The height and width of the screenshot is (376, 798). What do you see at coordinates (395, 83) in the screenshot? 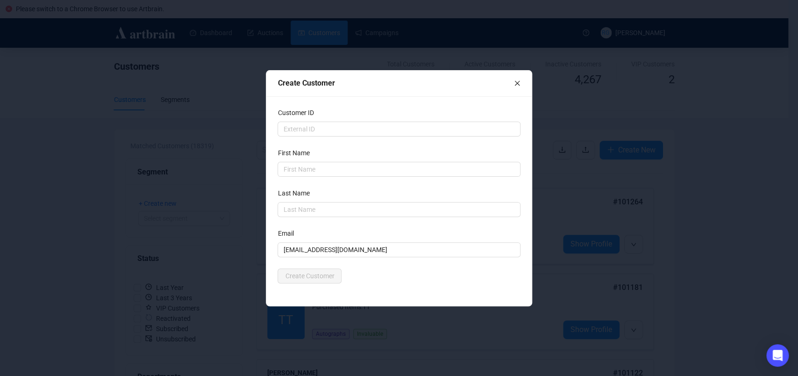
I see `div: Create Customer` at bounding box center [395, 83].